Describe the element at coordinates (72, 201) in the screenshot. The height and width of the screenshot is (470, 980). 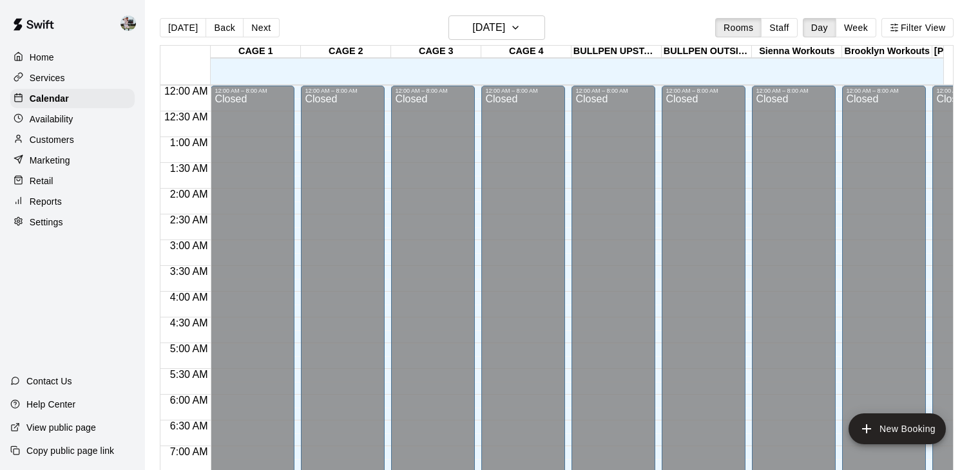
I see `a: Reports` at that location.